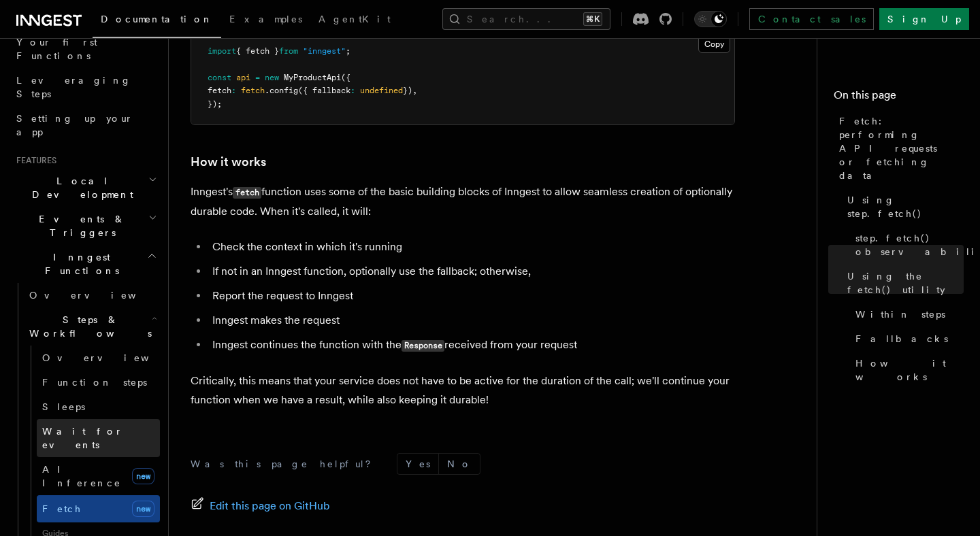  Describe the element at coordinates (80, 226) in the screenshot. I see `span: Events & Triggers` at that location.